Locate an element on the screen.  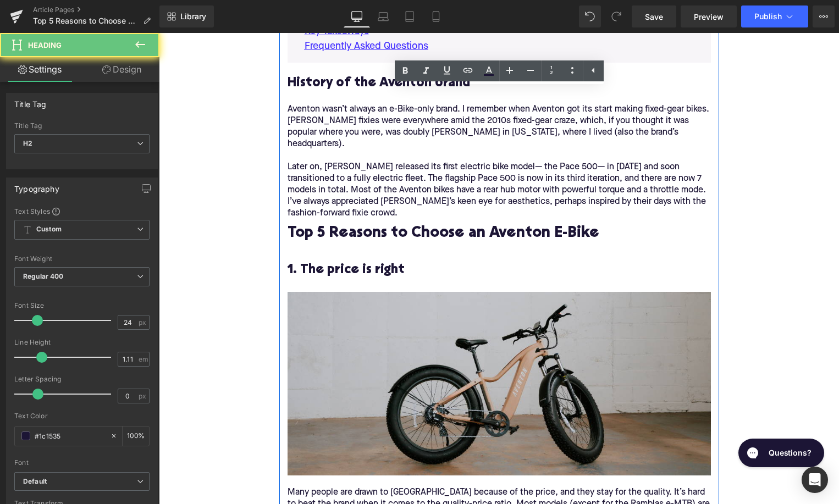
span: Frequently Asked Questions is located at coordinates (207, 13).